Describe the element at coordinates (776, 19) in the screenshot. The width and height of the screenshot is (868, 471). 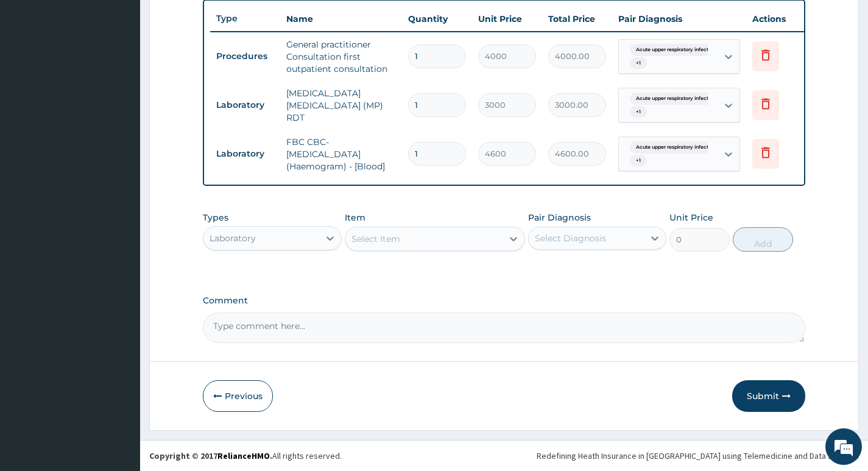
I see `th: Actions` at that location.